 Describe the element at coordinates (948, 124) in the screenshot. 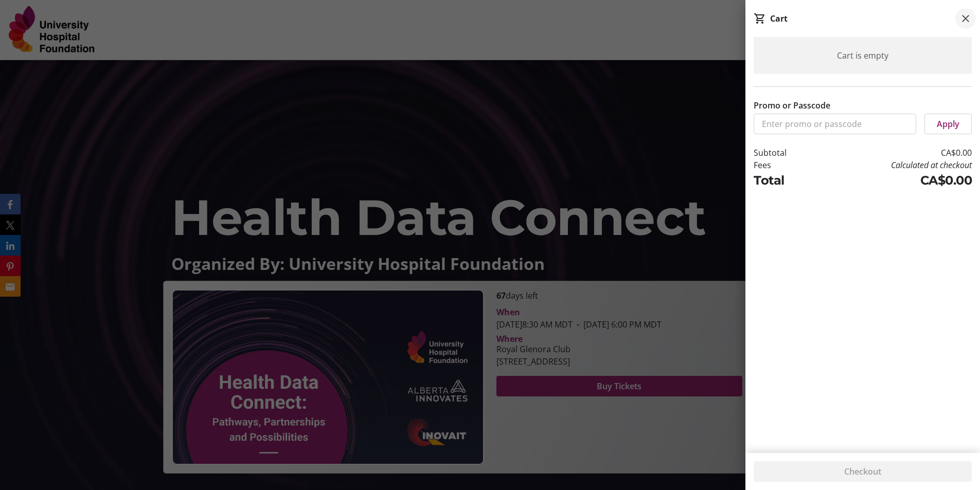

I see `button: Apply` at that location.